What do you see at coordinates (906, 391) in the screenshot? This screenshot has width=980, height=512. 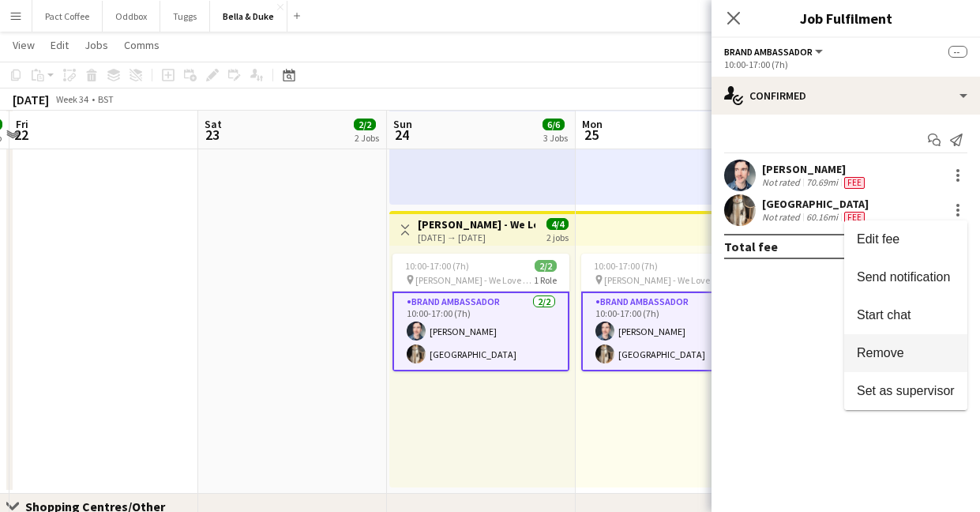 I see `button: Set as supervisor` at bounding box center [906, 391].